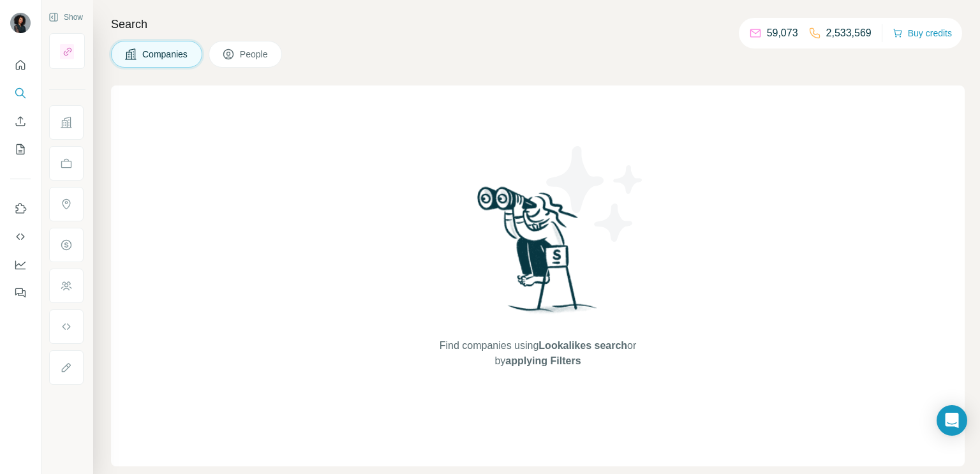  What do you see at coordinates (583, 345) in the screenshot?
I see `span: Lookalikes search` at bounding box center [583, 345].